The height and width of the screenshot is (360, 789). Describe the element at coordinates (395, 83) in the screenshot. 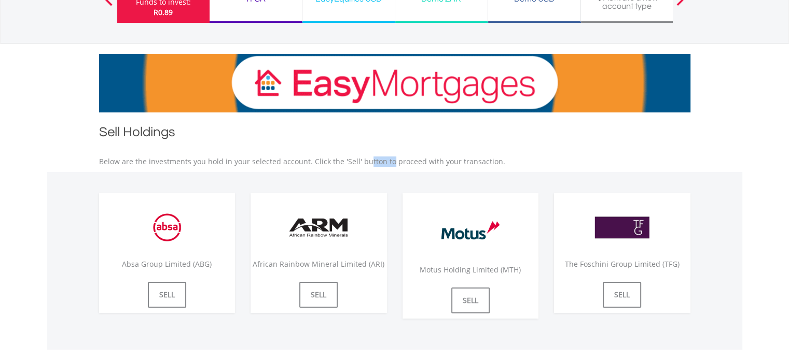

I see `img: EasyMortage Promotion Banner` at that location.